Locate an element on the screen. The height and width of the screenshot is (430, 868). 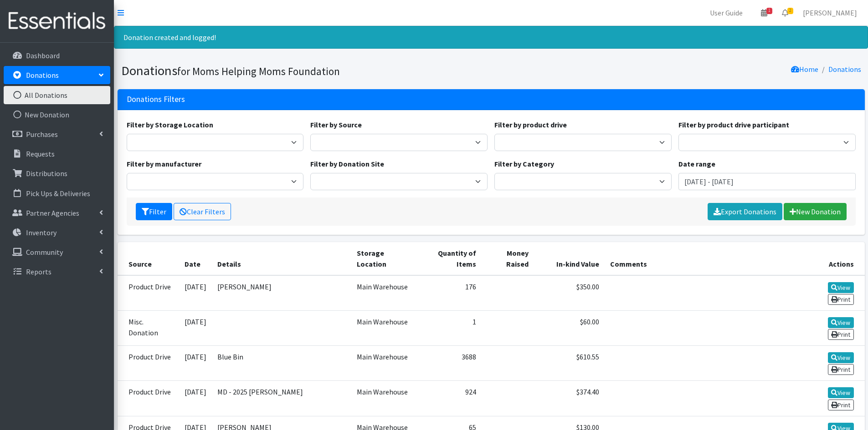
td: $60.00 is located at coordinates (569, 328).